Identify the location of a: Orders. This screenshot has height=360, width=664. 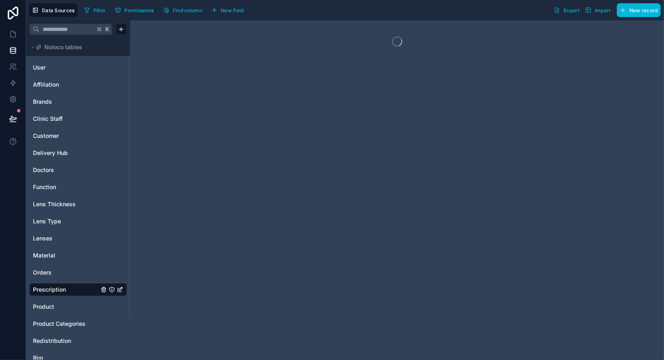
(66, 272).